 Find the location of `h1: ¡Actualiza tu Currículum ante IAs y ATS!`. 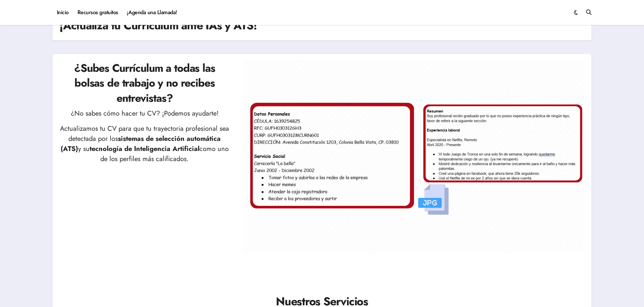

h1: ¡Actualiza tu Currículum ante IAs y ATS! is located at coordinates (158, 26).